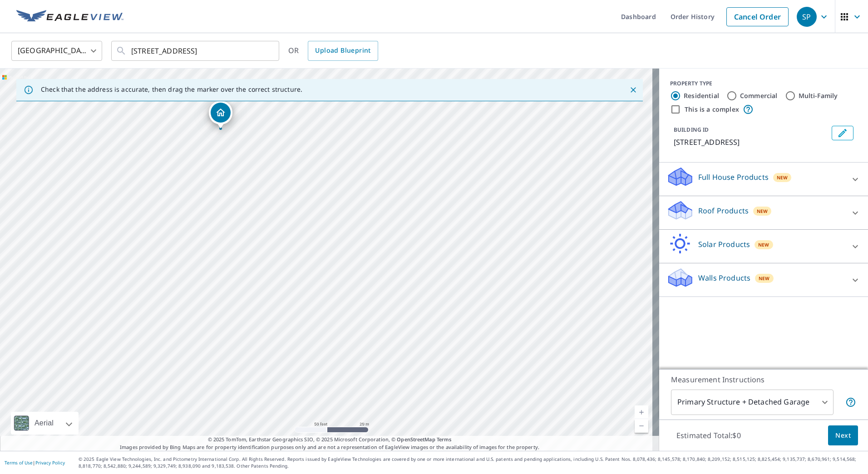  Describe the element at coordinates (764, 212) in the screenshot. I see `div: Roof ProductsNew` at that location.